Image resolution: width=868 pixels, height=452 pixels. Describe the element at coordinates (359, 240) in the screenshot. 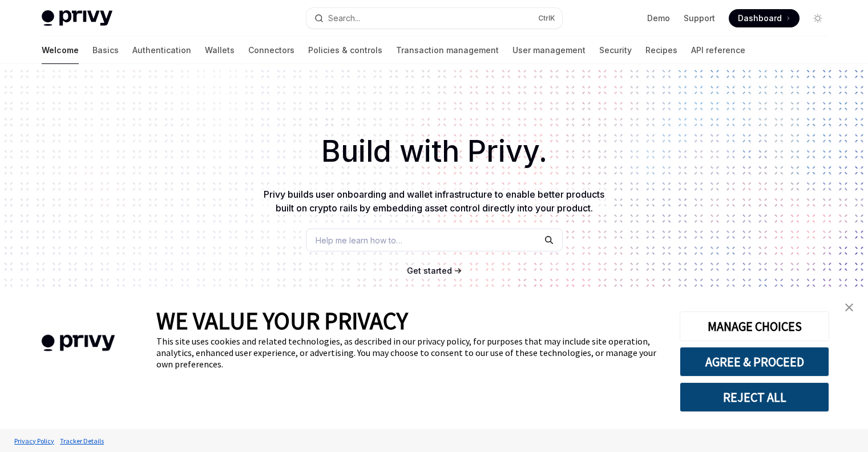

I see `span: Help me learn how to…` at that location.